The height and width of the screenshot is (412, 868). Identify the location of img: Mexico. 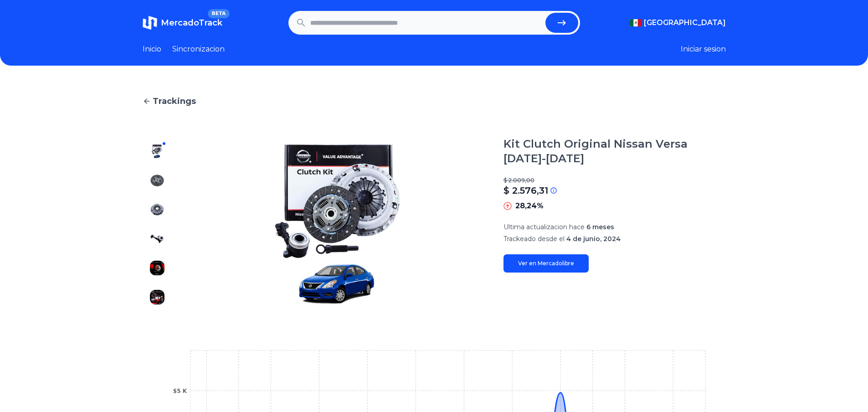
(635, 23).